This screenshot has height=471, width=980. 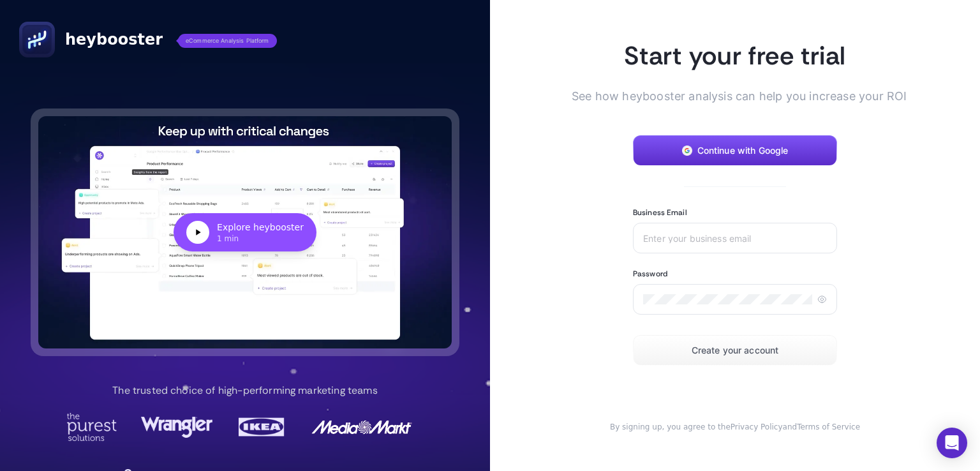 I want to click on img: MediaMarkt, so click(x=362, y=427).